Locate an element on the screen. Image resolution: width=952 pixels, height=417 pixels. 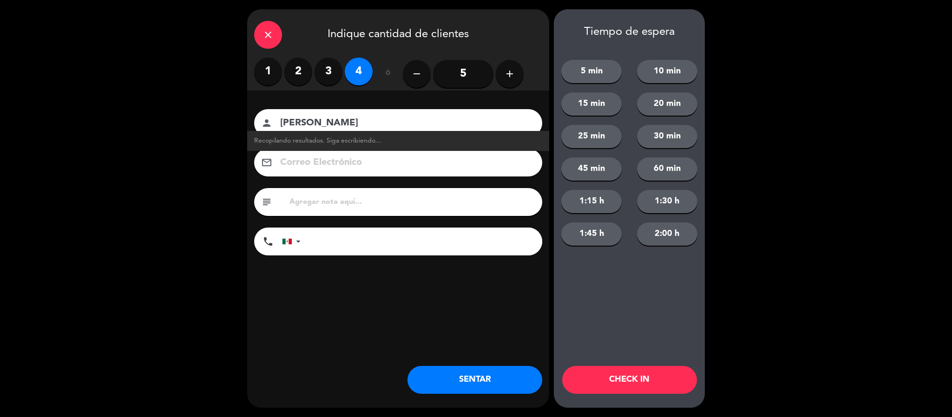
button: add is located at coordinates (510, 74).